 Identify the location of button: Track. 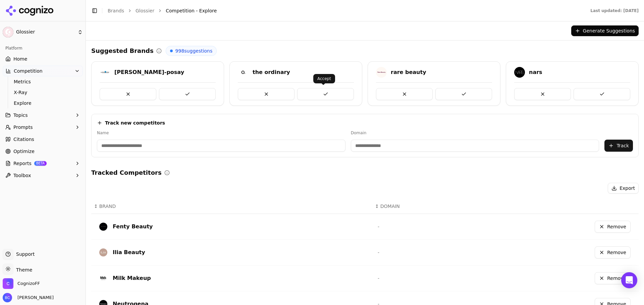
(619, 146).